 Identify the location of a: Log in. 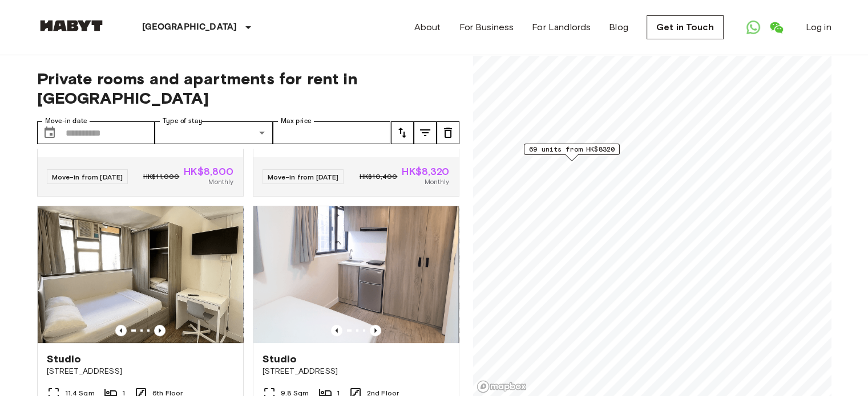
(819, 27).